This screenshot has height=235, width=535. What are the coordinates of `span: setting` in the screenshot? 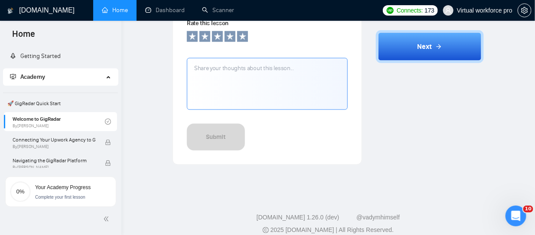 It's located at (525, 10).